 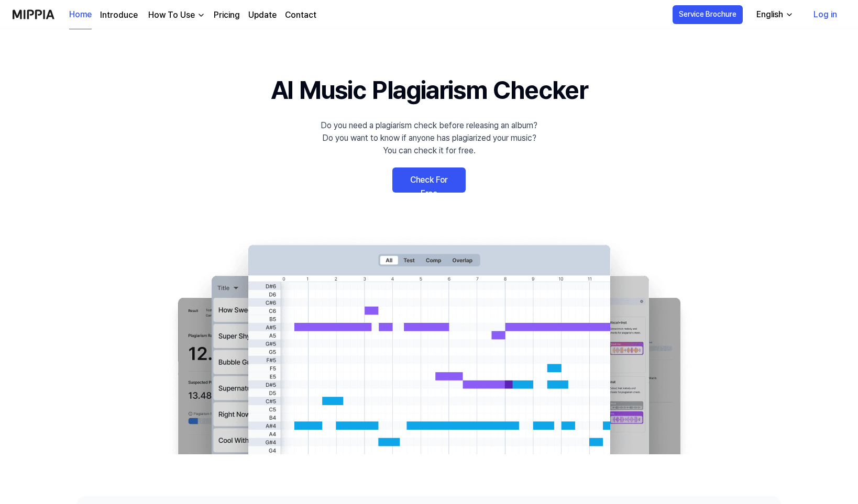 What do you see at coordinates (774, 15) in the screenshot?
I see `button: English` at bounding box center [774, 15].